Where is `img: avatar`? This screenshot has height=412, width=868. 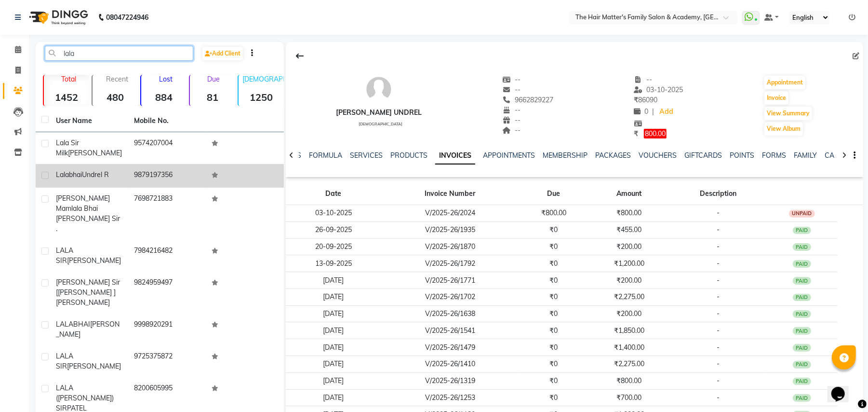 img: avatar is located at coordinates (379, 89).